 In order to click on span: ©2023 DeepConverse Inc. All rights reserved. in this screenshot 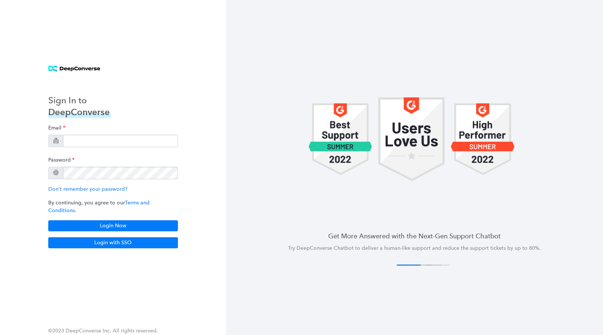, I will do `click(103, 330)`.